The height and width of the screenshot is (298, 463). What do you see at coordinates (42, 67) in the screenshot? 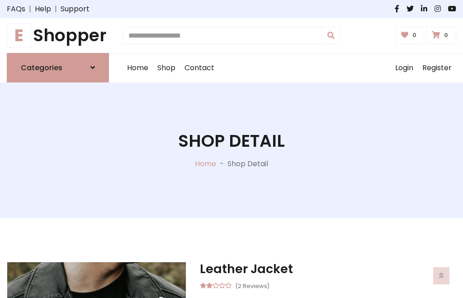
I see `h6: Categories` at bounding box center [42, 67].